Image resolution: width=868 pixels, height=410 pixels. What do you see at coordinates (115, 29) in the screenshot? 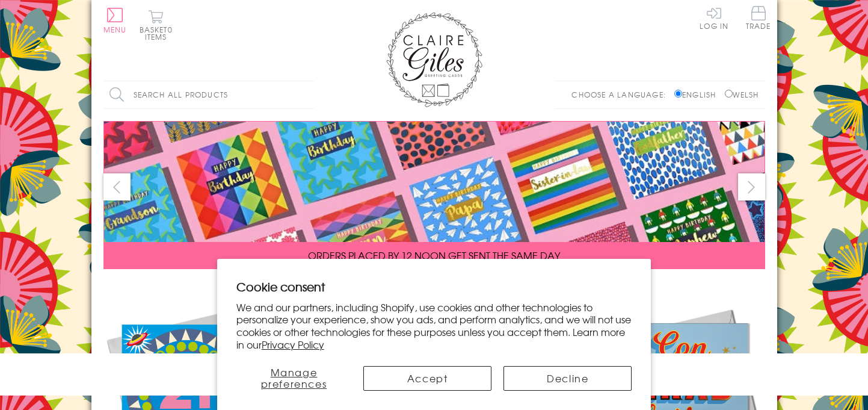
I see `span: Menu` at bounding box center [115, 29].